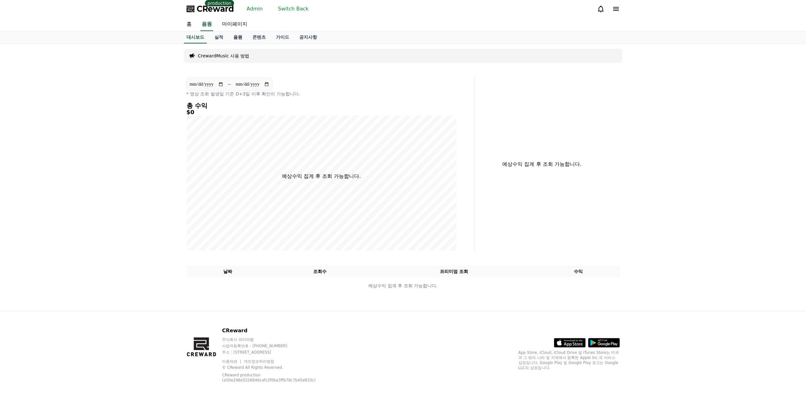 The image size is (806, 403). Describe the element at coordinates (454, 271) in the screenshot. I see `th: 프리미엄 조회` at that location.